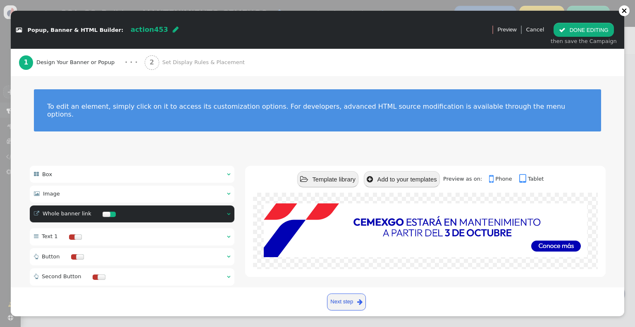 This screenshot has height=327, width=635. Describe the element at coordinates (76, 30) in the screenshot. I see `span: Popup, Banner & HTML Builder:` at that location.